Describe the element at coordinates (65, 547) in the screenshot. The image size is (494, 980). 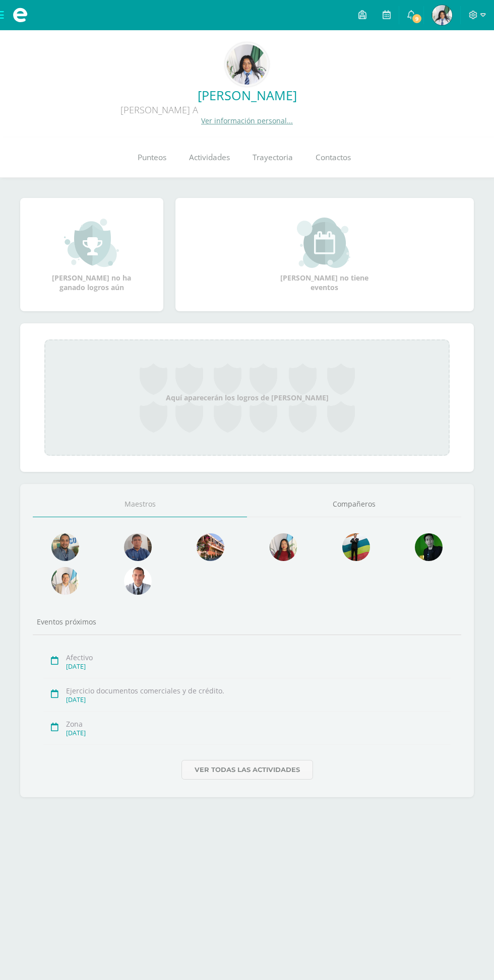
I see `img: f7327cb44b91aa114f2e153c7f37383d.png` at that location.